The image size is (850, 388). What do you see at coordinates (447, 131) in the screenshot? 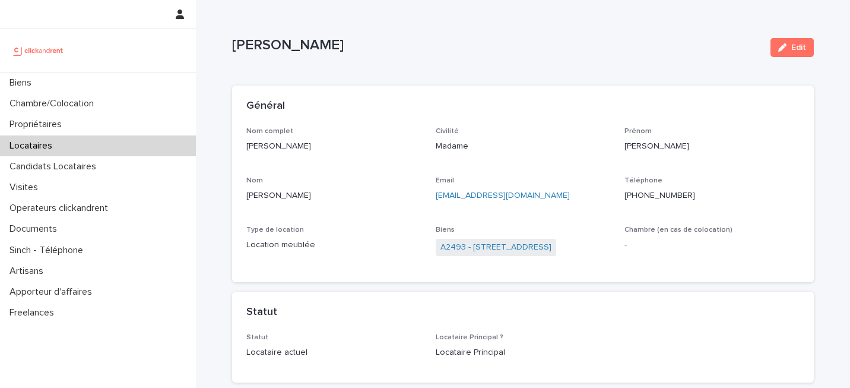
I see `span: Civilité` at bounding box center [447, 131].